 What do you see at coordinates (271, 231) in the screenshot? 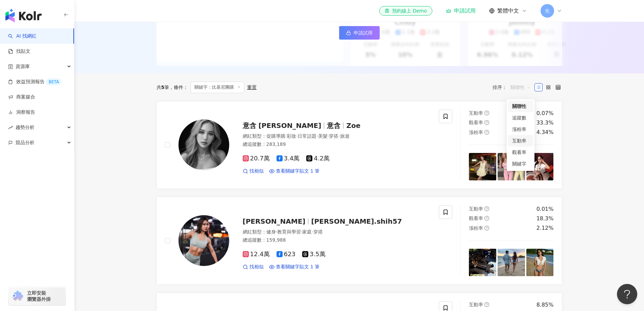
I see `span: 健身` at bounding box center [271, 231].